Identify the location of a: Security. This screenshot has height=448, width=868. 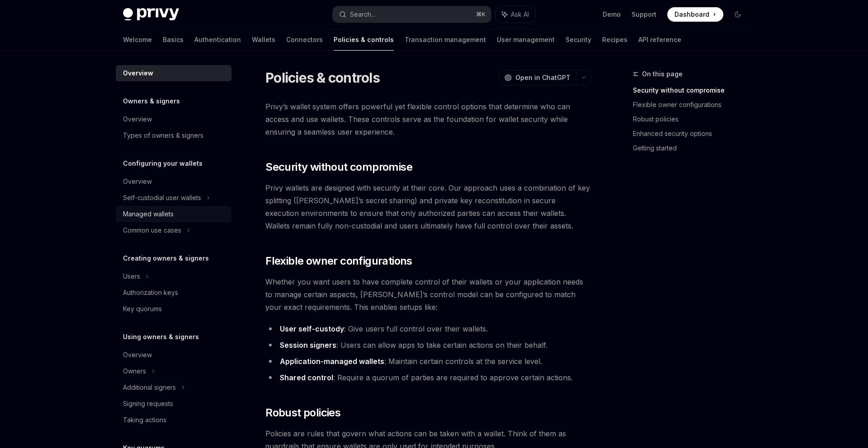
(578, 40).